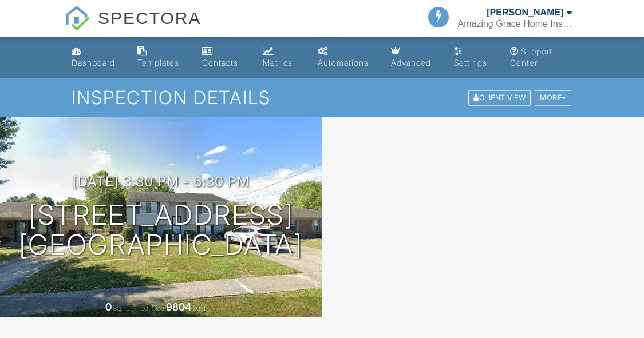 This screenshot has width=644, height=338. I want to click on div: Metrics, so click(278, 62).